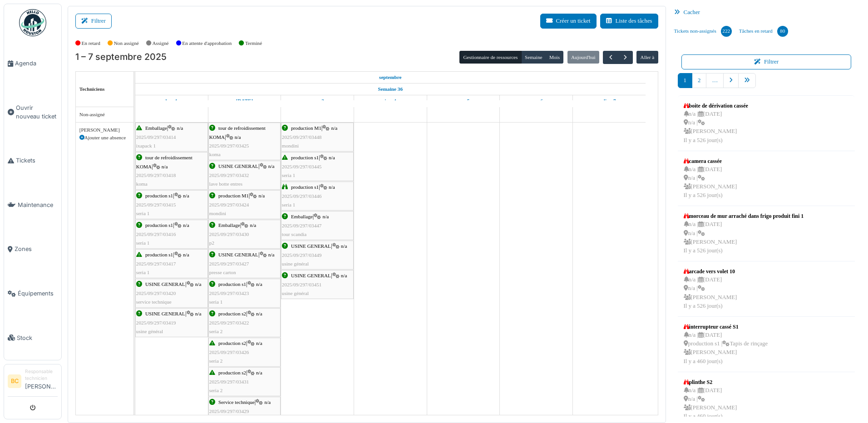  I want to click on span: tour scandia, so click(294, 234).